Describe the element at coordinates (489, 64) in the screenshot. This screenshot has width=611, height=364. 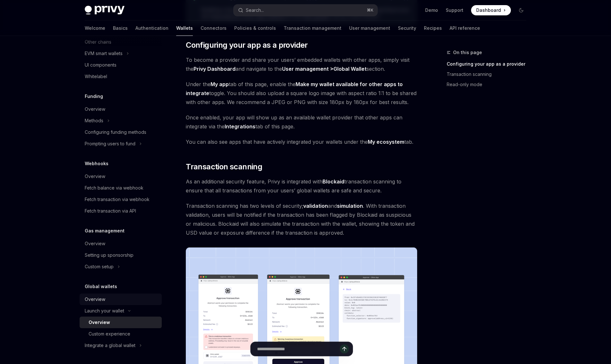
I see `a: Configuring your app as a provider` at that location.